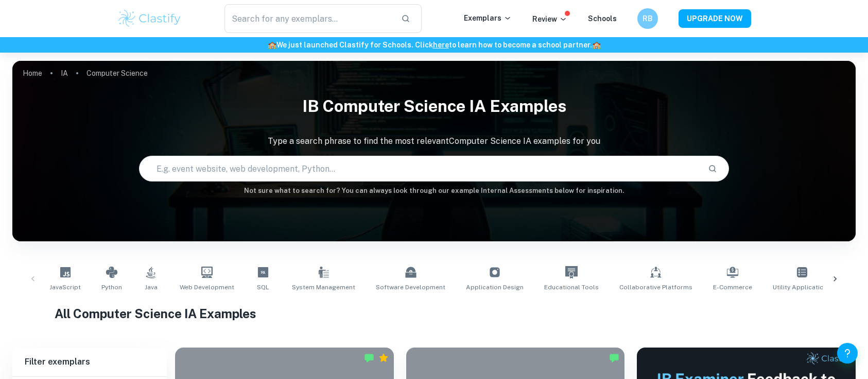  I want to click on button: Search, so click(713, 169).